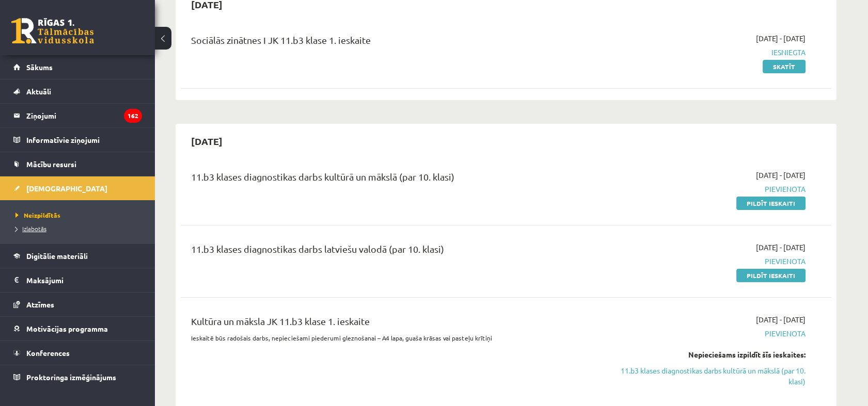 The width and height of the screenshot is (868, 406). Describe the element at coordinates (80, 215) in the screenshot. I see `a: Neizpildītās` at that location.